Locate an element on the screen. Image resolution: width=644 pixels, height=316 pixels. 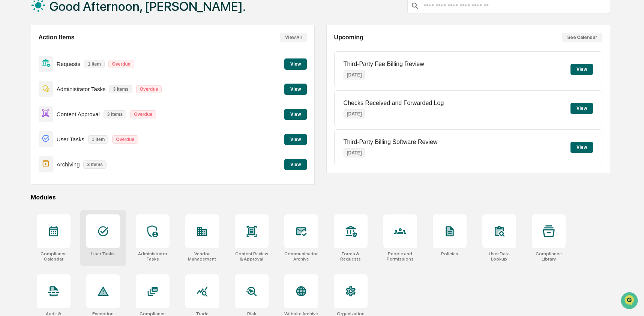
div: Vendor Management is located at coordinates (202, 257).